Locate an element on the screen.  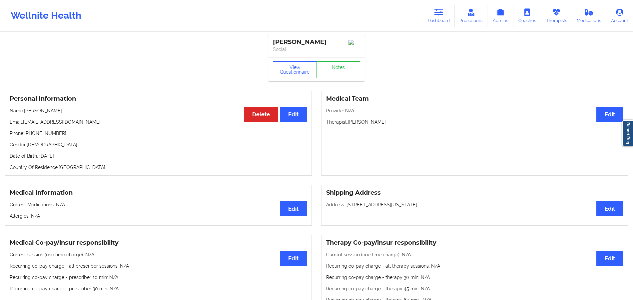
a: Therapists is located at coordinates (556, 16).